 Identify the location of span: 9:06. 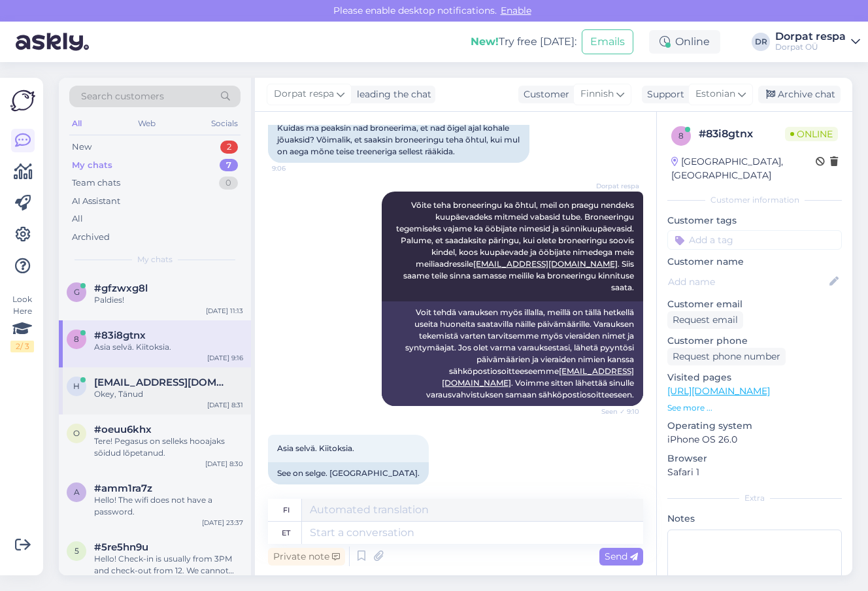
(296, 168).